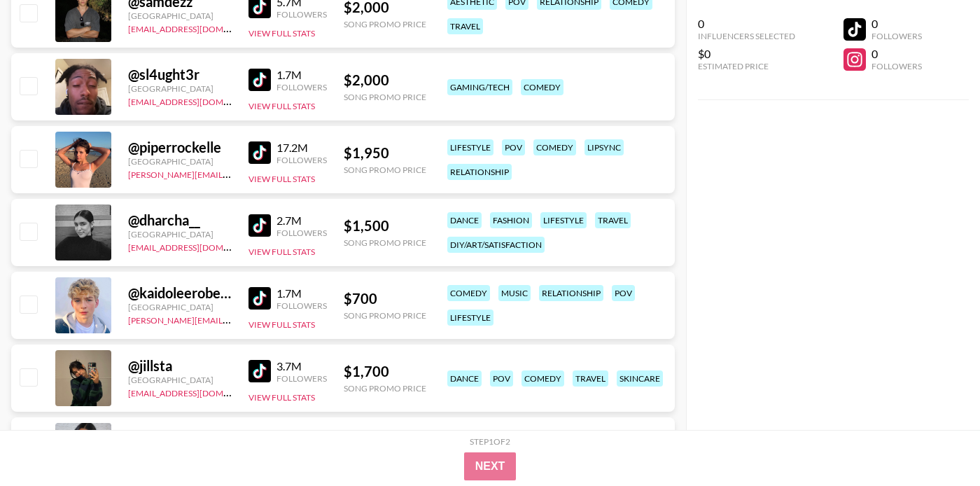 The image size is (980, 486). What do you see at coordinates (301, 366) in the screenshot?
I see `div: 3.7M` at bounding box center [301, 366].